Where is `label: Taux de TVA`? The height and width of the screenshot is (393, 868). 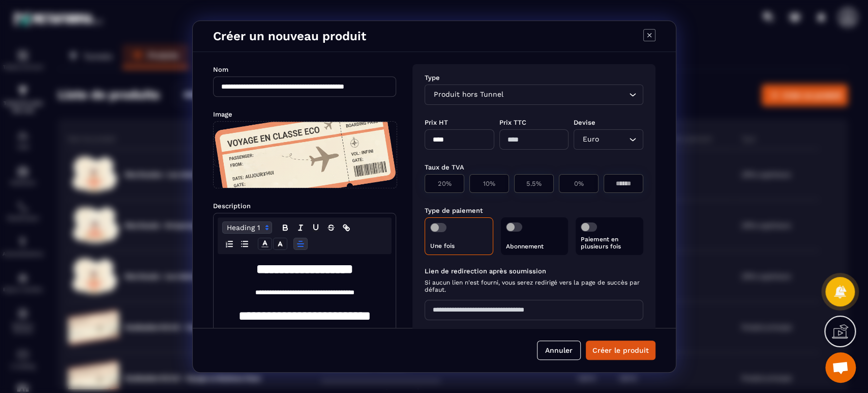 label: Taux de TVA is located at coordinates (444, 167).